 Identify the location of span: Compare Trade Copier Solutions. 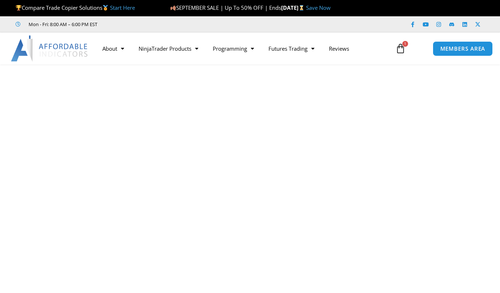
(75, 8).